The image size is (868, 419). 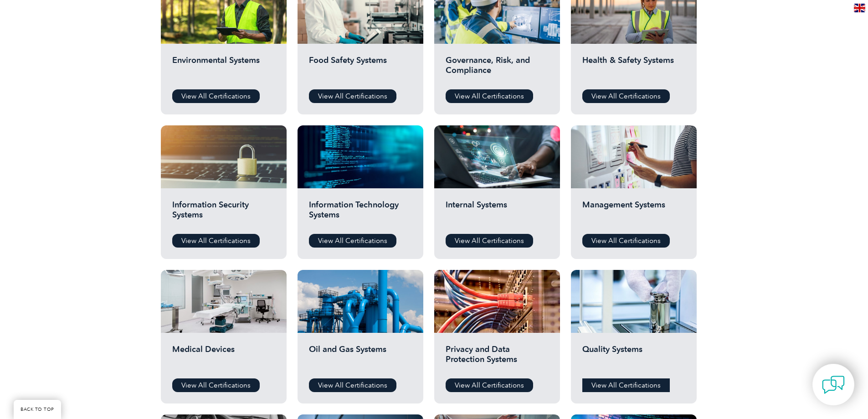 I want to click on img: en, so click(x=859, y=8).